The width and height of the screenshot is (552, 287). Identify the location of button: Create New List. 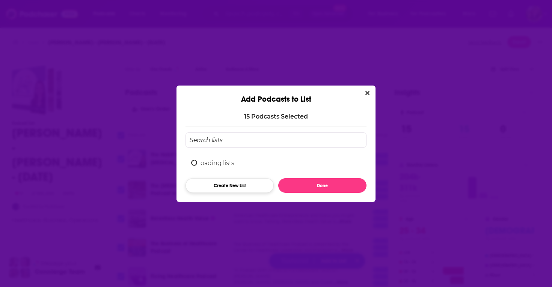
(229, 185).